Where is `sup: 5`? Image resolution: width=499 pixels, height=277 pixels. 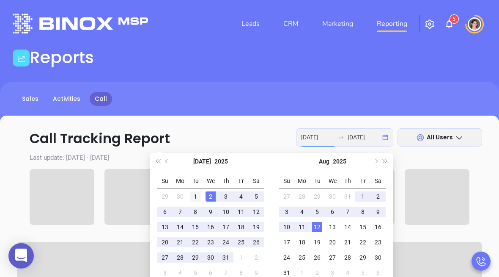
sup: 5 is located at coordinates (454, 19).